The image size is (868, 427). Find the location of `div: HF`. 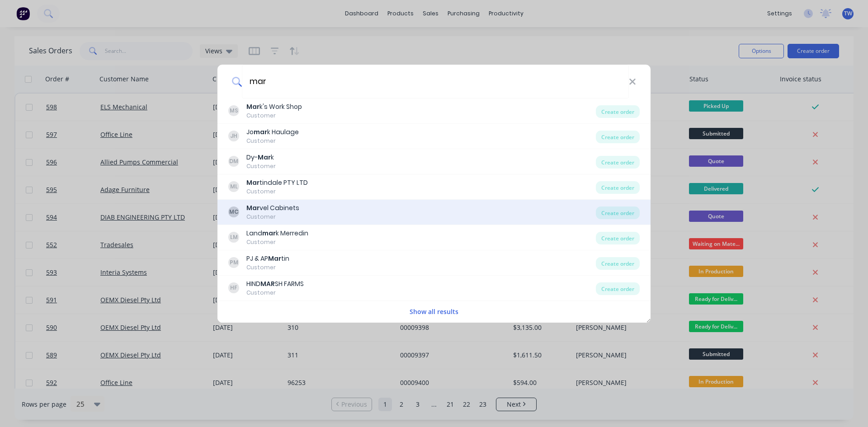

div: HF is located at coordinates (233, 288).